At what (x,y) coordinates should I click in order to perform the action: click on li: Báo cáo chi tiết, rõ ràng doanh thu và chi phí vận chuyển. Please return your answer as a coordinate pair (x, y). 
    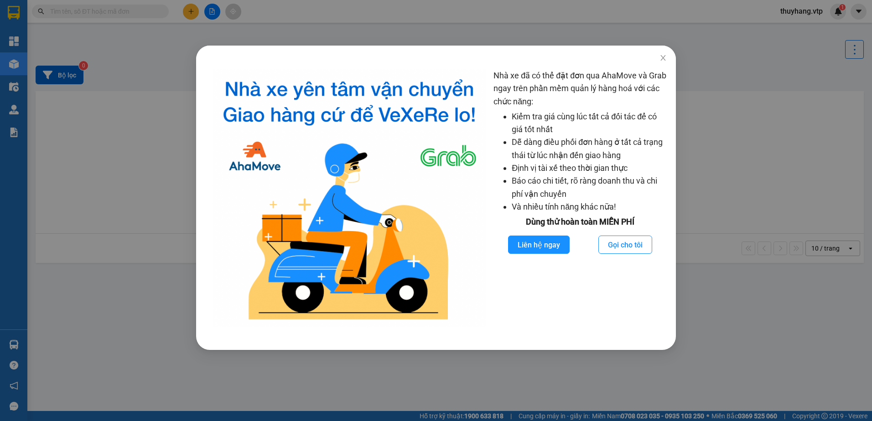
    Looking at the image, I should click on (589, 187).